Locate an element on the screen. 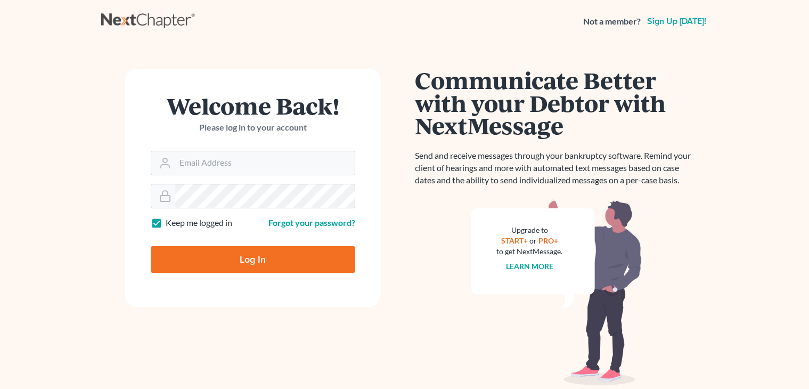  p: Please log in to your account is located at coordinates (253, 127).